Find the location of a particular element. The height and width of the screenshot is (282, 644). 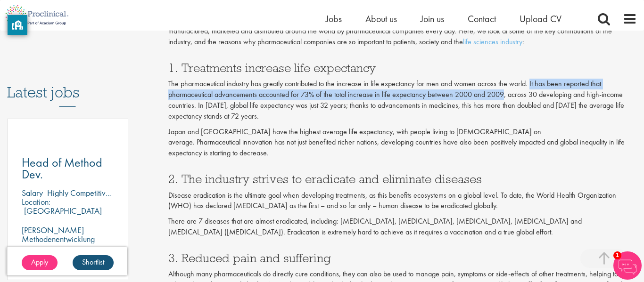

p: Highly Competitive Salary is located at coordinates (90, 192).